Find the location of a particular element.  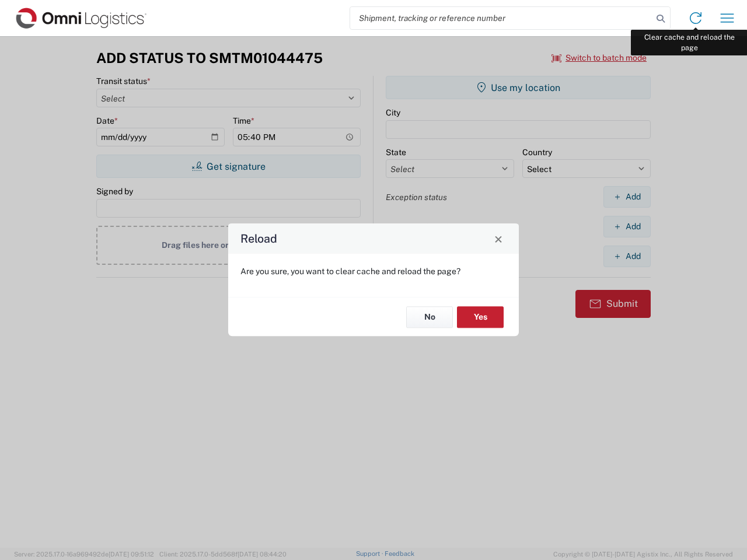

button: No is located at coordinates (429, 317).